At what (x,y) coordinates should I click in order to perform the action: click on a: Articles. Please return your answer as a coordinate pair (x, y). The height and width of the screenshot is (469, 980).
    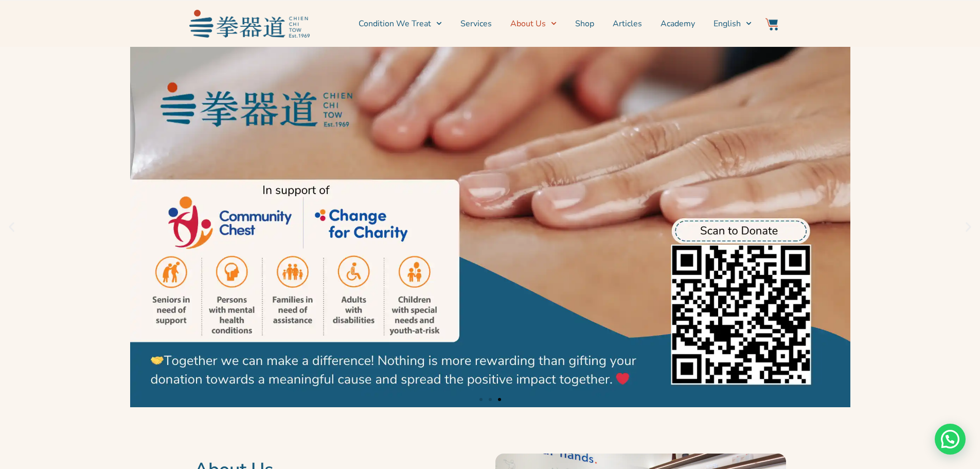
    Looking at the image, I should click on (627, 24).